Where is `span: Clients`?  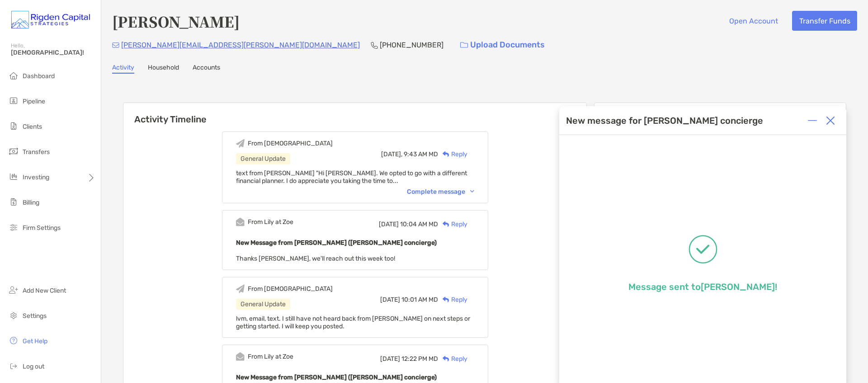
span: Clients is located at coordinates (32, 126).